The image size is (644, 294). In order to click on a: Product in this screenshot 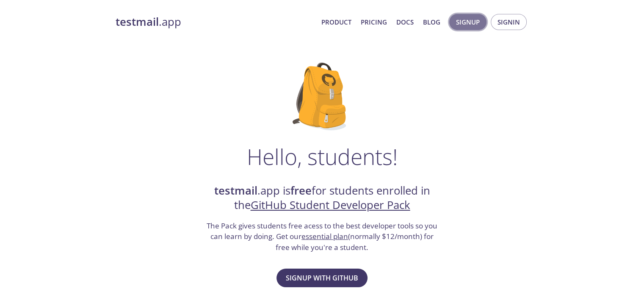, I will do `click(336, 22)`.